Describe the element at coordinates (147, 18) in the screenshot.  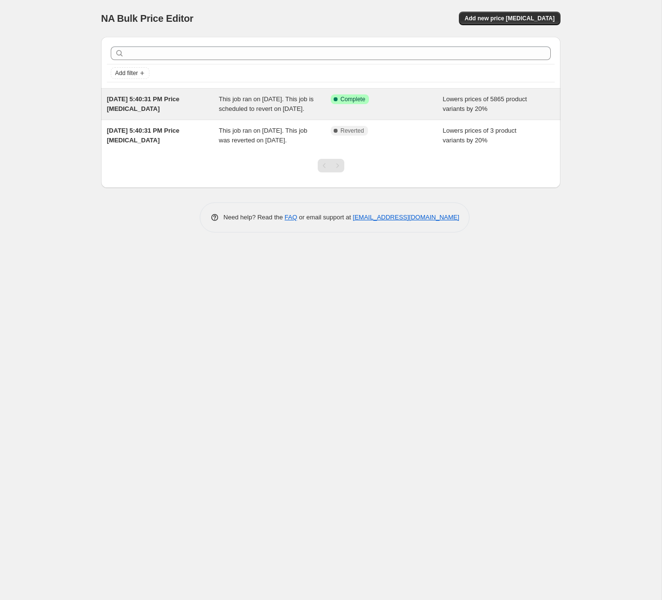
I see `span: NA Bulk Price Editor` at that location.